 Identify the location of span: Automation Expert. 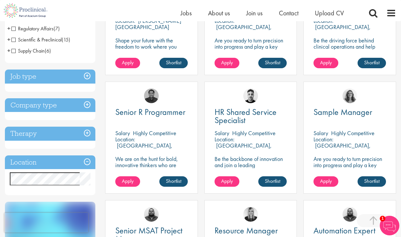
(345, 231).